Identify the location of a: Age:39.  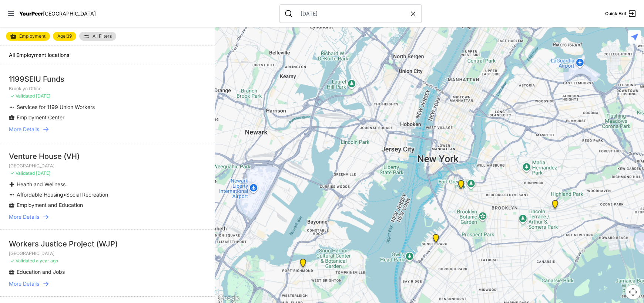
(64, 36).